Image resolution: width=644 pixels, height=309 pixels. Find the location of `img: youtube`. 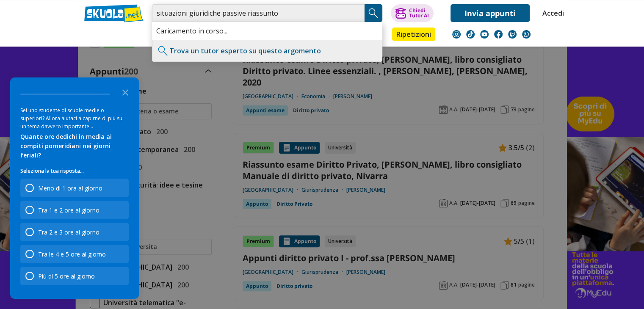

img: youtube is located at coordinates (485, 34).